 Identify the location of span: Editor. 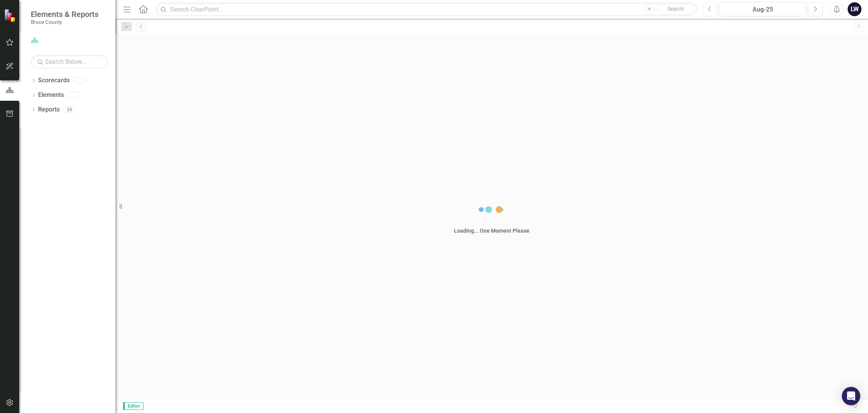
(133, 406).